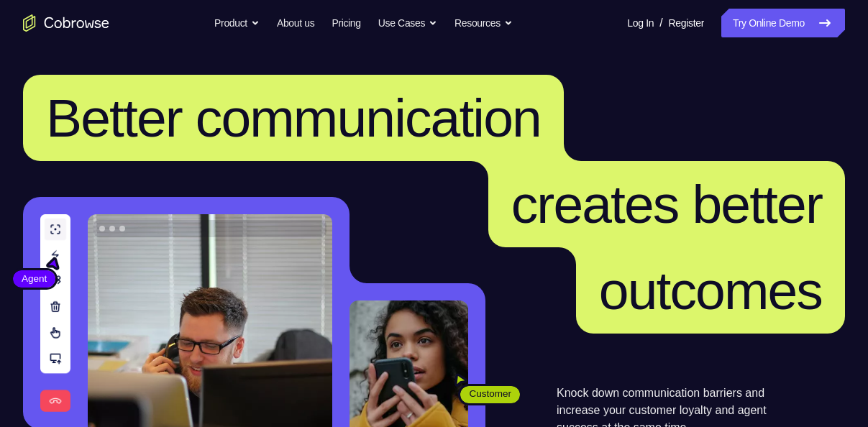 This screenshot has height=427, width=868. I want to click on button: Product, so click(236, 23).